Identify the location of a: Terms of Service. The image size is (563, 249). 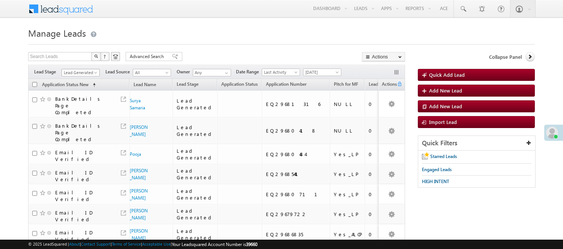
(126, 244).